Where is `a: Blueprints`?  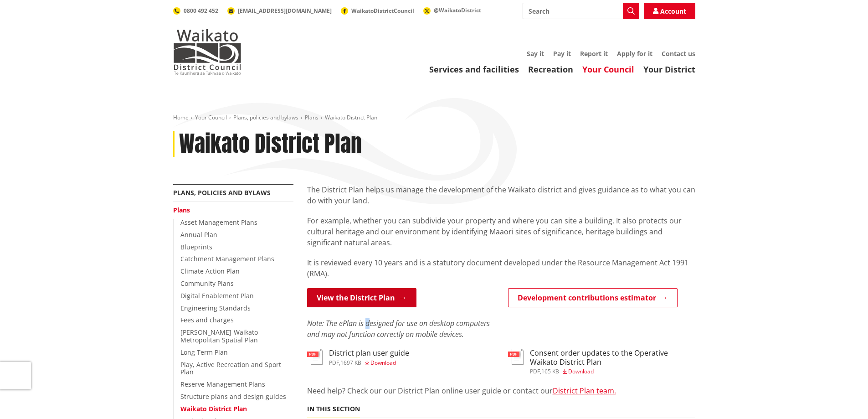 a: Blueprints is located at coordinates (196, 247).